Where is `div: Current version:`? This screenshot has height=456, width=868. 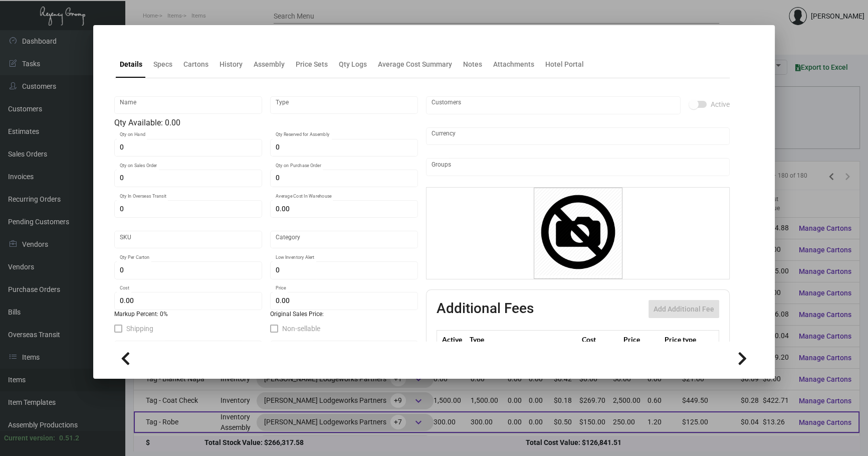
div: Current version: is located at coordinates (30, 438).